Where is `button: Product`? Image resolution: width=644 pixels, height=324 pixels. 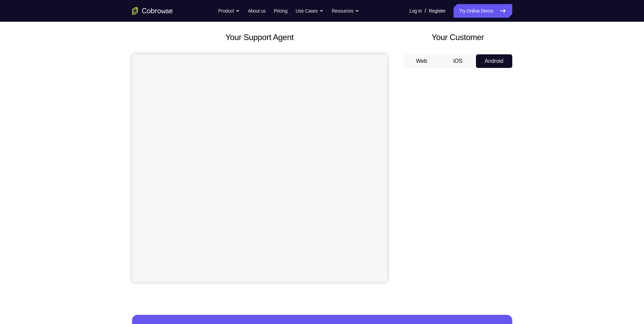 button: Product is located at coordinates (229, 11).